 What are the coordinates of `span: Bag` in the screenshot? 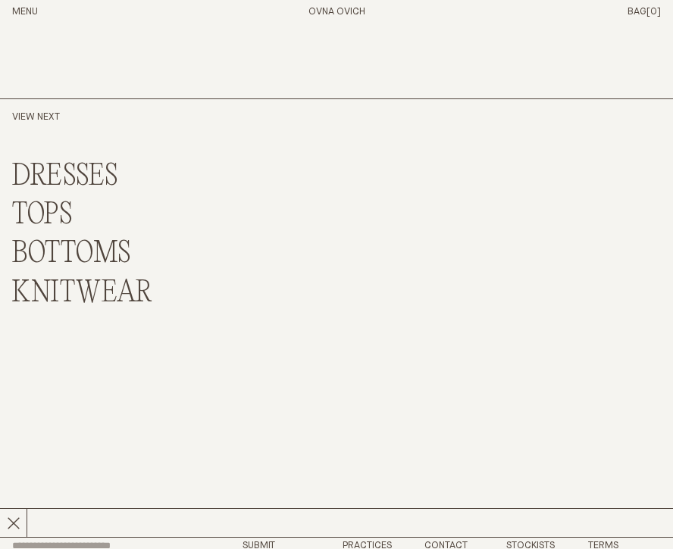 It's located at (636, 11).